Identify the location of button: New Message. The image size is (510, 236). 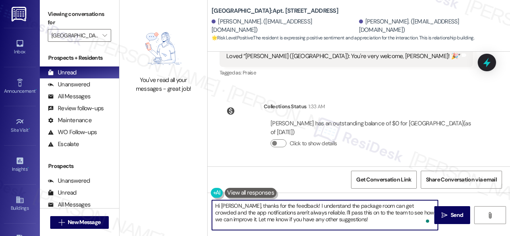
(80, 223).